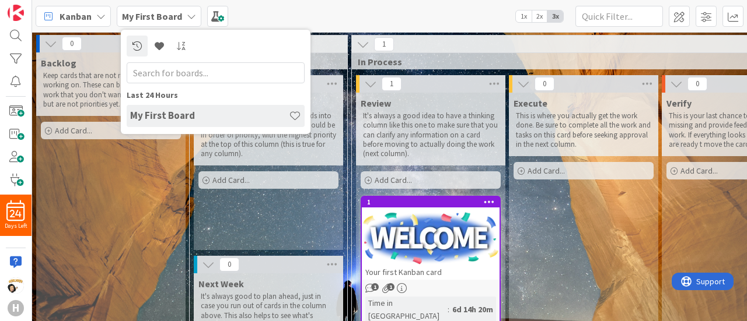 The width and height of the screenshot is (747, 321). I want to click on span: Kanban, so click(75, 16).